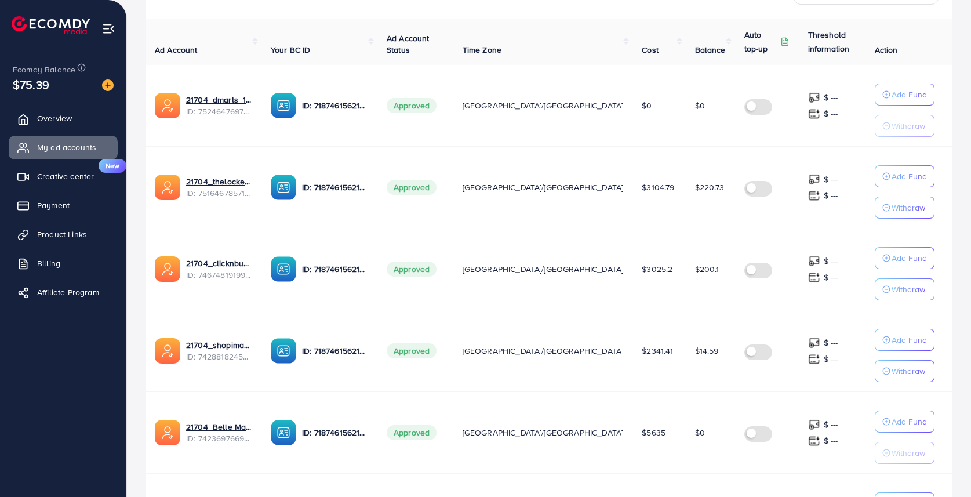 The height and width of the screenshot is (497, 971). Describe the element at coordinates (219, 438) in the screenshot. I see `span: ID: 7423697669736103953` at that location.